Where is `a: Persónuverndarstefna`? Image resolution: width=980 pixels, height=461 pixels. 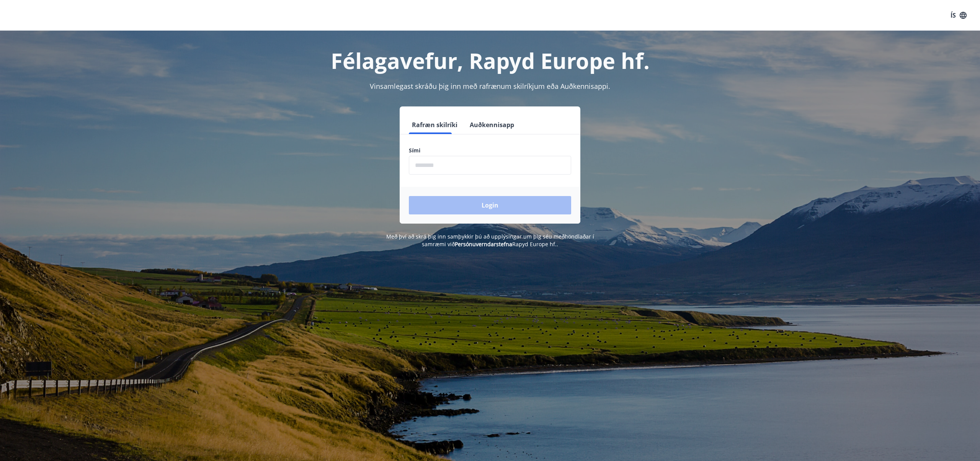
a: Persónuverndarstefna is located at coordinates (483, 244).